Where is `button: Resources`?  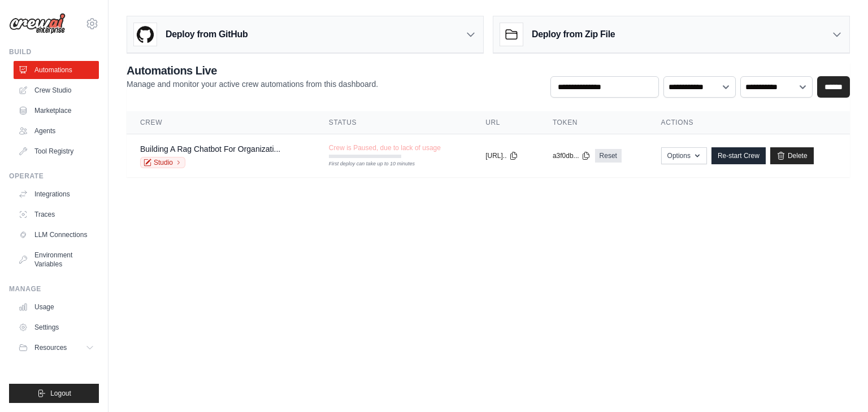
button: Resources is located at coordinates (56, 347).